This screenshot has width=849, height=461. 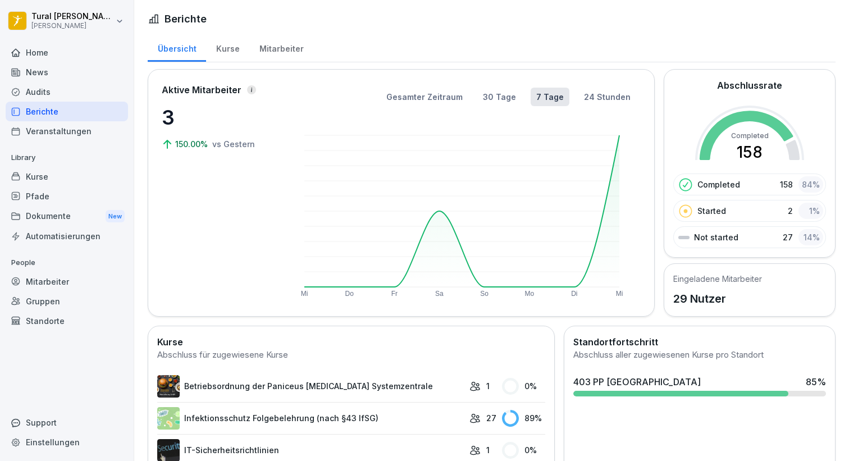 What do you see at coordinates (439, 294) in the screenshot?
I see `text: Sa` at bounding box center [439, 294].